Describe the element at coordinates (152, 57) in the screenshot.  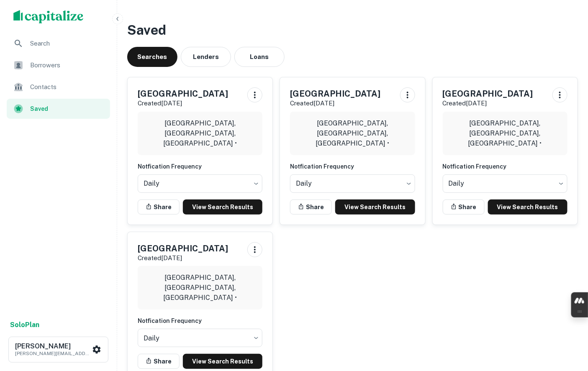
I see `button: Searches` at that location.